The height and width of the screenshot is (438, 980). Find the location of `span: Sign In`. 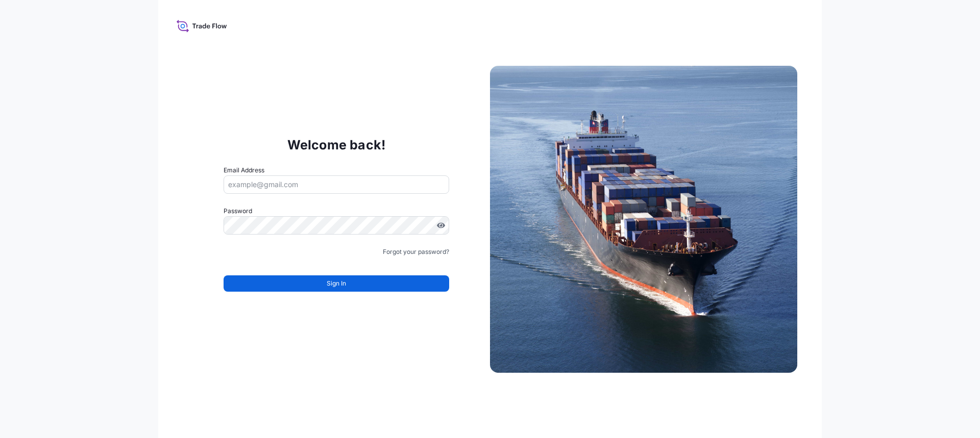

span: Sign In is located at coordinates (337, 284).